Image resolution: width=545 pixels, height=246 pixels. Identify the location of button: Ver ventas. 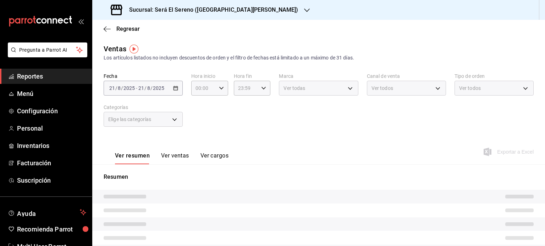
(175, 159).